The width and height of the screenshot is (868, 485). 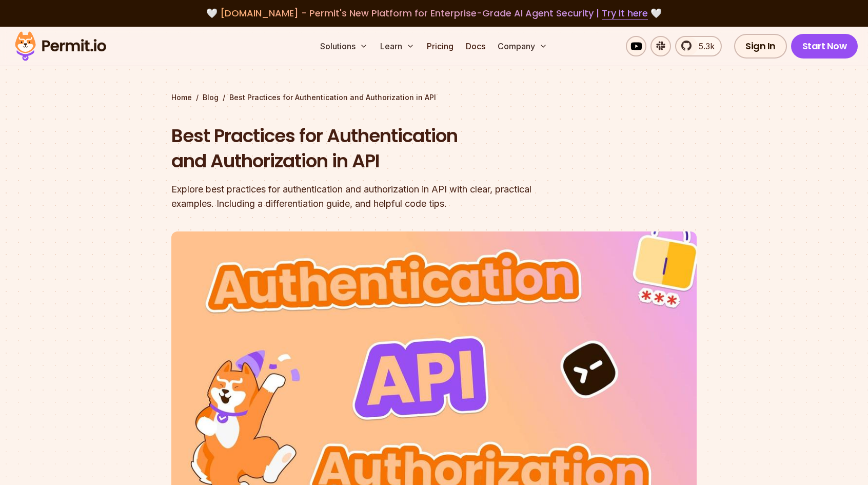 I want to click on div: Explore best practices for authentication and authorization in API with clear, practical examples..., so click(x=368, y=197).